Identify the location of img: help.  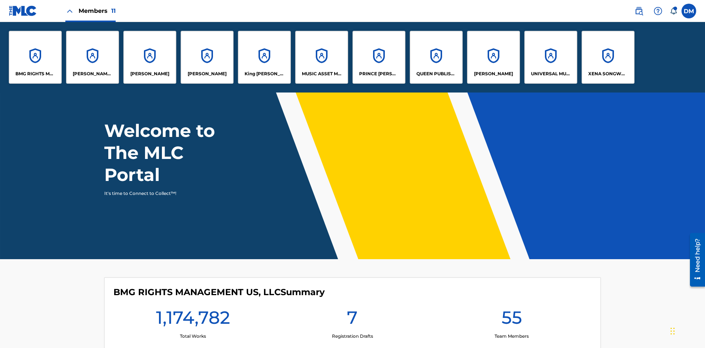
(658, 11).